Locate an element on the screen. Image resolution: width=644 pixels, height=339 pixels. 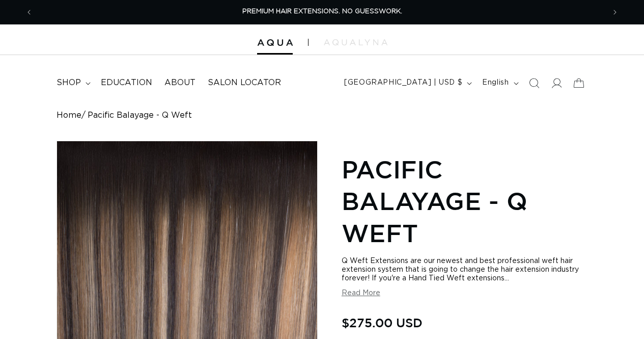
span: English is located at coordinates (496, 83).